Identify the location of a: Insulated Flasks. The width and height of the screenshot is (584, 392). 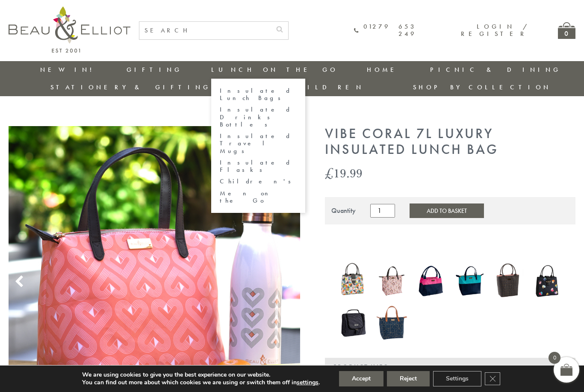
(258, 166).